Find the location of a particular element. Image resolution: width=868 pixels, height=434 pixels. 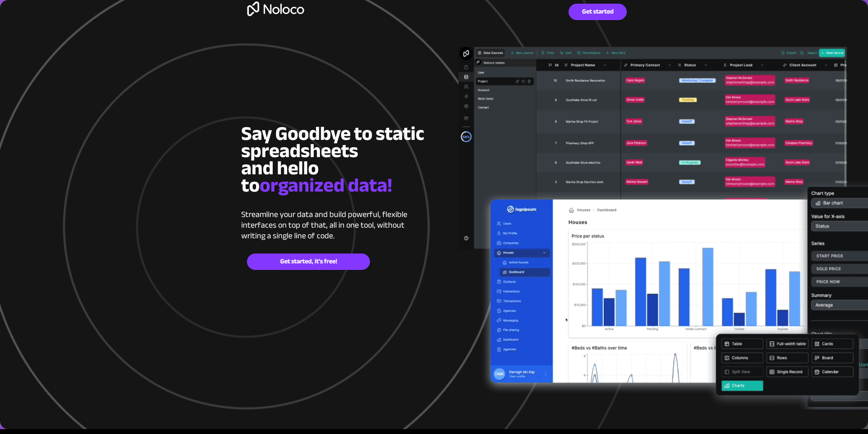

span: Get started is located at coordinates (598, 11).